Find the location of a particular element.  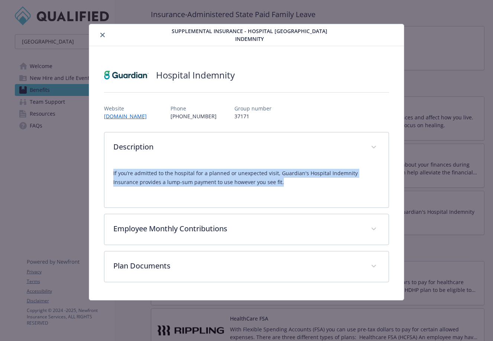

p: Phone is located at coordinates (194, 108).